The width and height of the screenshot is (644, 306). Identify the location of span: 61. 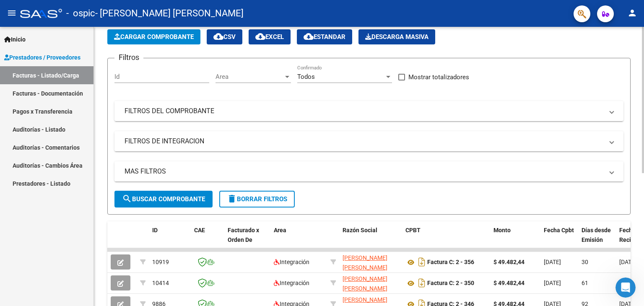
(585, 283).